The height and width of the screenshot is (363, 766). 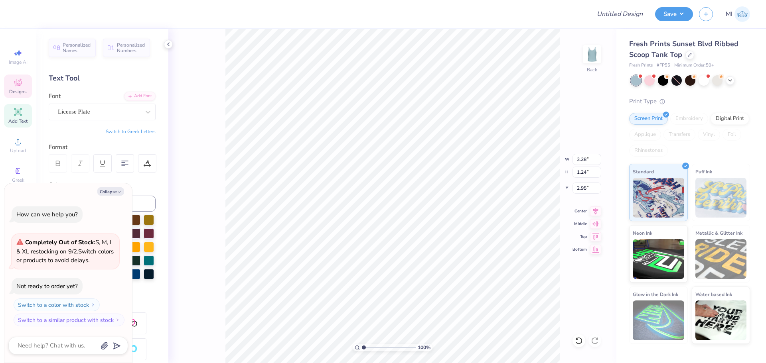 I want to click on span: Top, so click(x=580, y=237).